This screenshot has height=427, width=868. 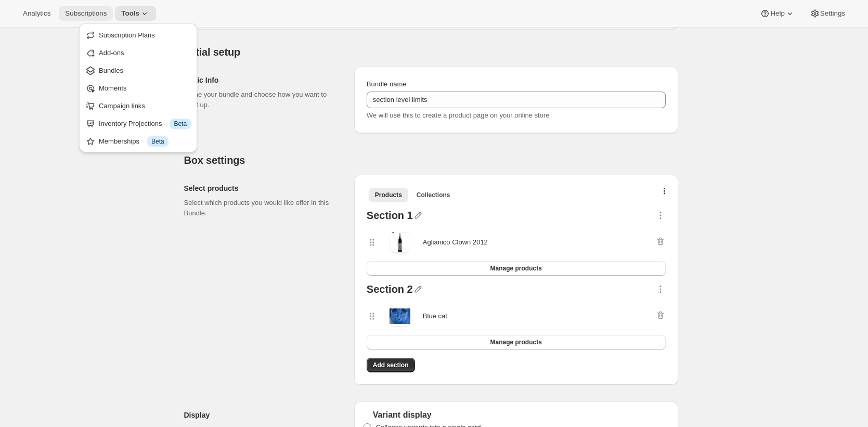 I want to click on button: Moments, so click(x=138, y=88).